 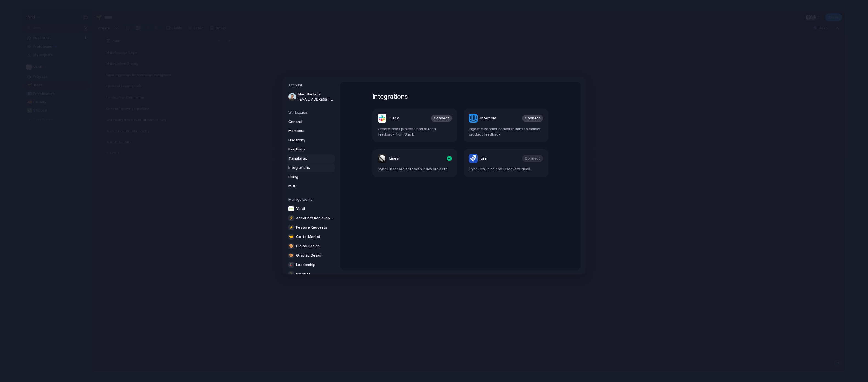 What do you see at coordinates (312, 227) in the screenshot?
I see `span: Feature Requests` at bounding box center [312, 227].